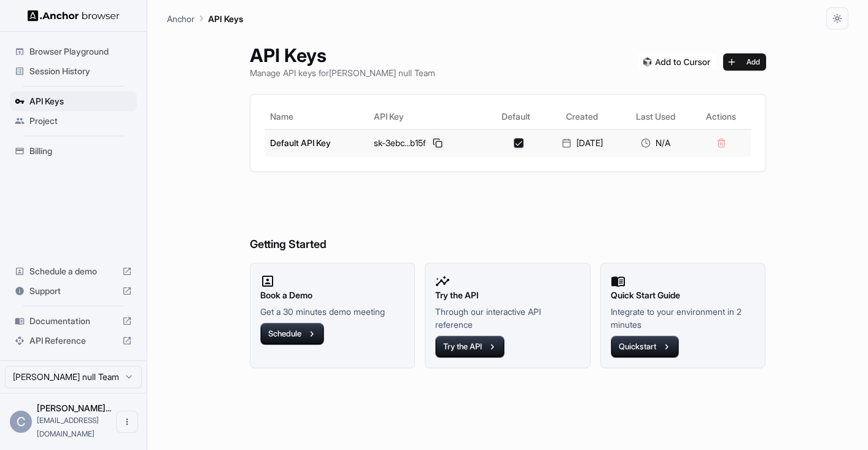  Describe the element at coordinates (507, 220) in the screenshot. I see `h6: Getting Started` at that location.